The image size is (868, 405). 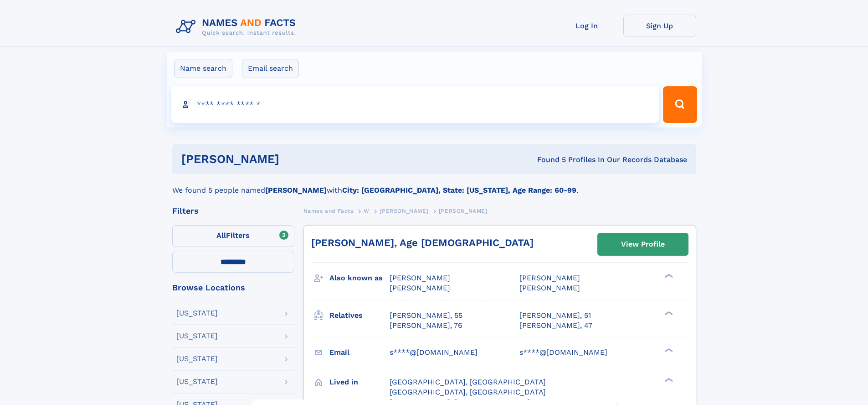 What do you see at coordinates (548, 160) in the screenshot?
I see `div: Found 5 Profiles In Our Records Database` at bounding box center [548, 160].